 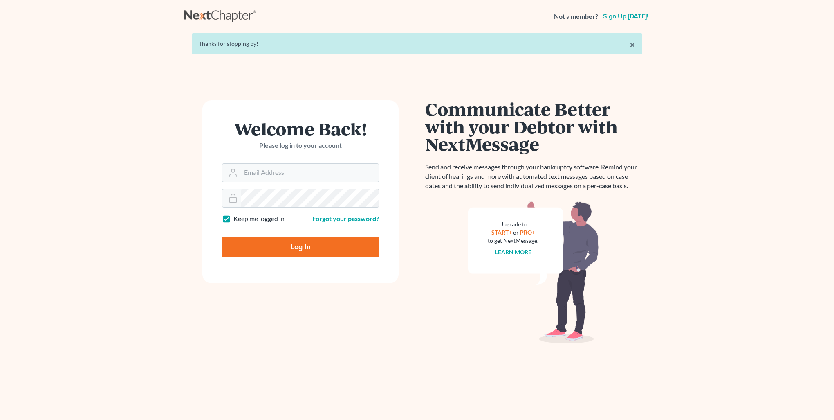 I want to click on a: START+, so click(x=502, y=232).